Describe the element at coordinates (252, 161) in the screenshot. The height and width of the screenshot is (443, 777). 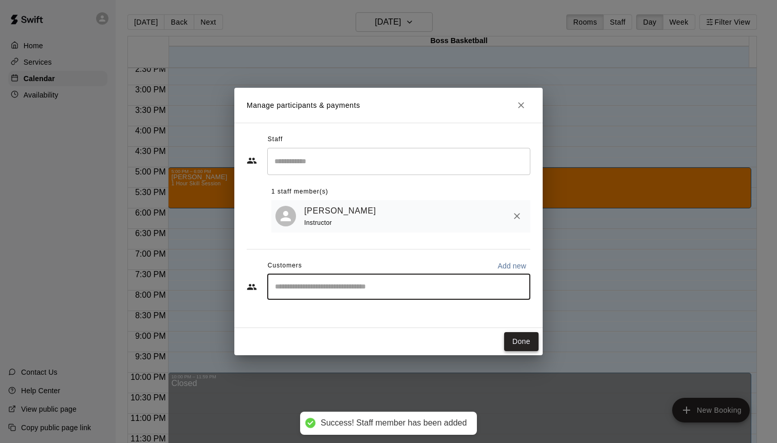
I see `svg: Staff` at that location.